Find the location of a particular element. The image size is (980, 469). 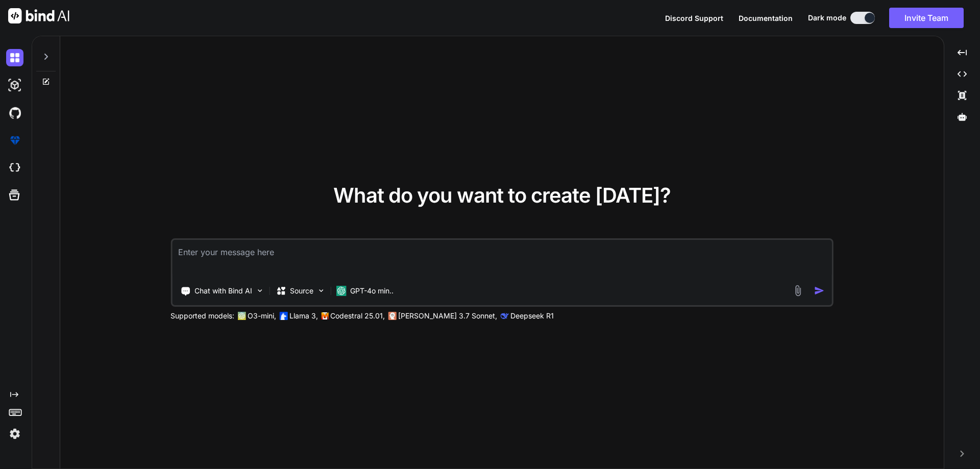

p: Supported models: is located at coordinates (202, 316).